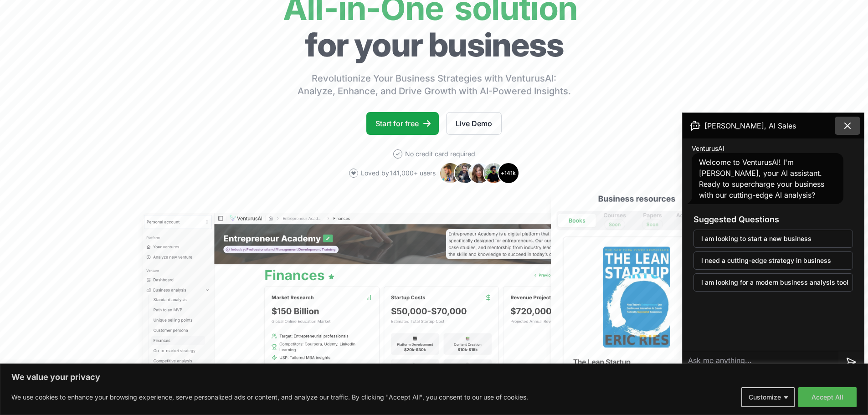 The image size is (868, 415). Describe the element at coordinates (450, 173) in the screenshot. I see `img: Avatar 1` at that location.